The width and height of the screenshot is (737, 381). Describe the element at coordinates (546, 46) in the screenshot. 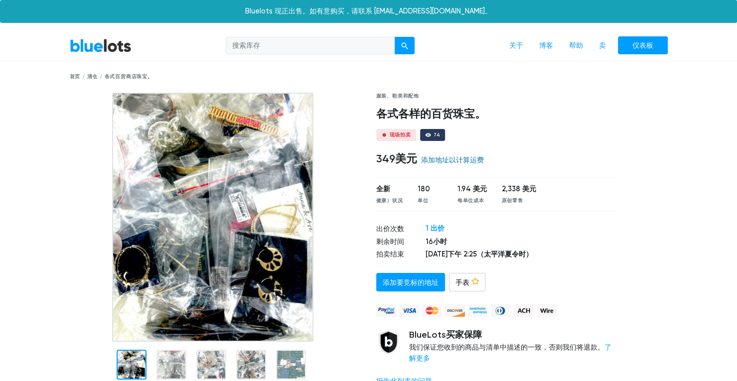

I see `a: 博客` at that location.